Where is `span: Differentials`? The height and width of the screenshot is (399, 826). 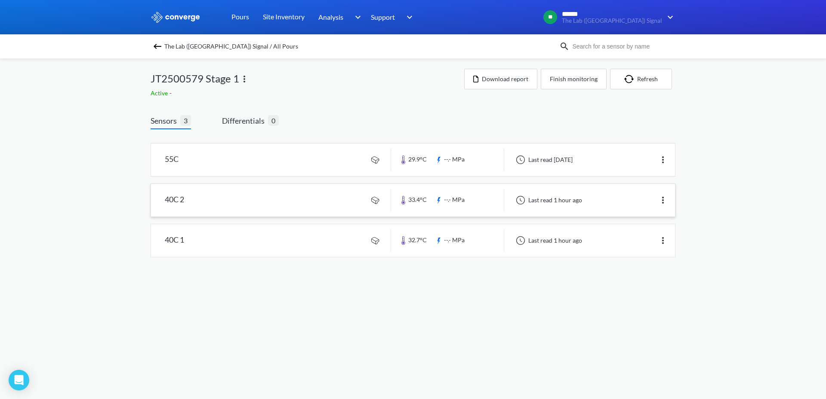
span: Differentials is located at coordinates (245, 121).